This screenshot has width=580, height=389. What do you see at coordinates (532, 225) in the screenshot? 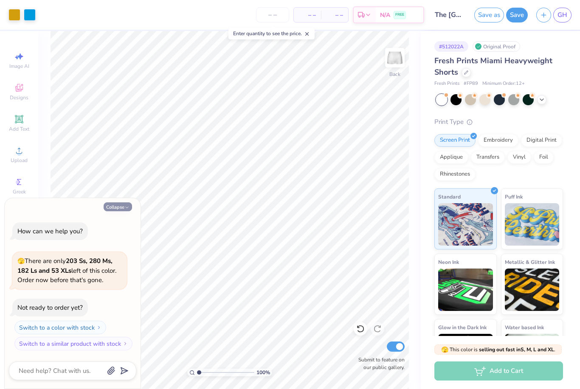
I see `img: Puff Ink` at bounding box center [532, 225].